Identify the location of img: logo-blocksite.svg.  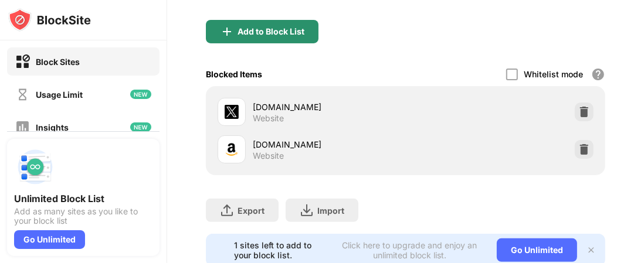
(49, 20).